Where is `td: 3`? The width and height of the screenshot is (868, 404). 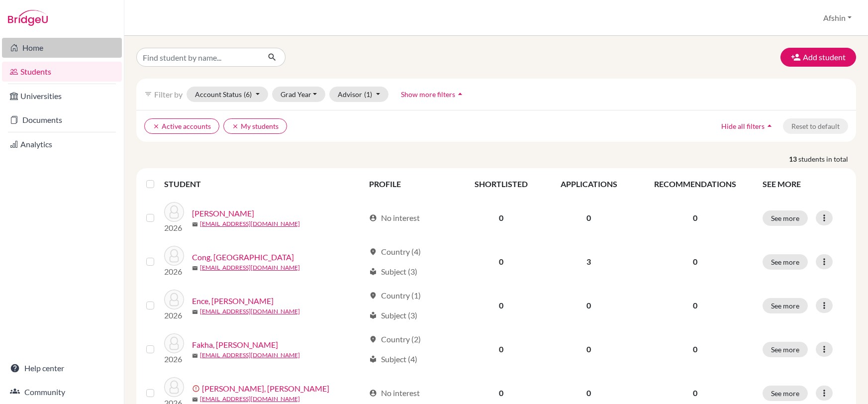
td: 3 is located at coordinates (589, 261).